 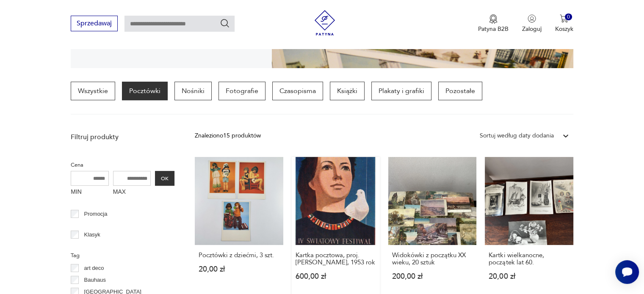 What do you see at coordinates (122, 255) in the screenshot?
I see `p: Tag` at bounding box center [122, 255].